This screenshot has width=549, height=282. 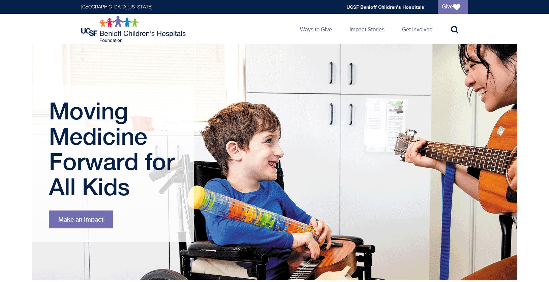 What do you see at coordinates (316, 29) in the screenshot?
I see `a: Ways to Give` at bounding box center [316, 29].